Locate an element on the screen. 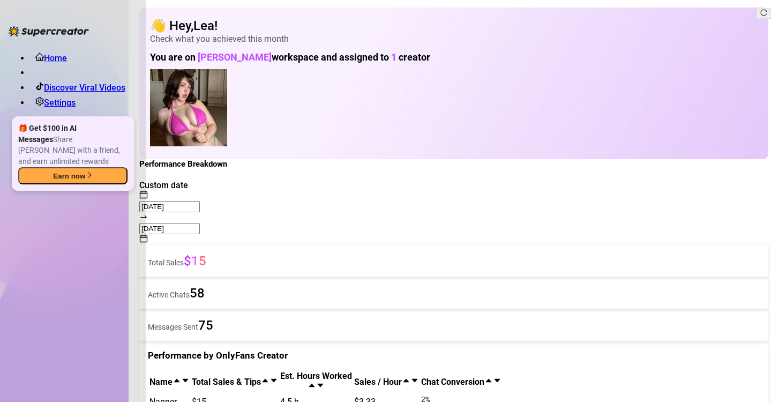 This screenshot has width=779, height=402. h1: You are on workspace and assigned to creator is located at coordinates (454, 57).